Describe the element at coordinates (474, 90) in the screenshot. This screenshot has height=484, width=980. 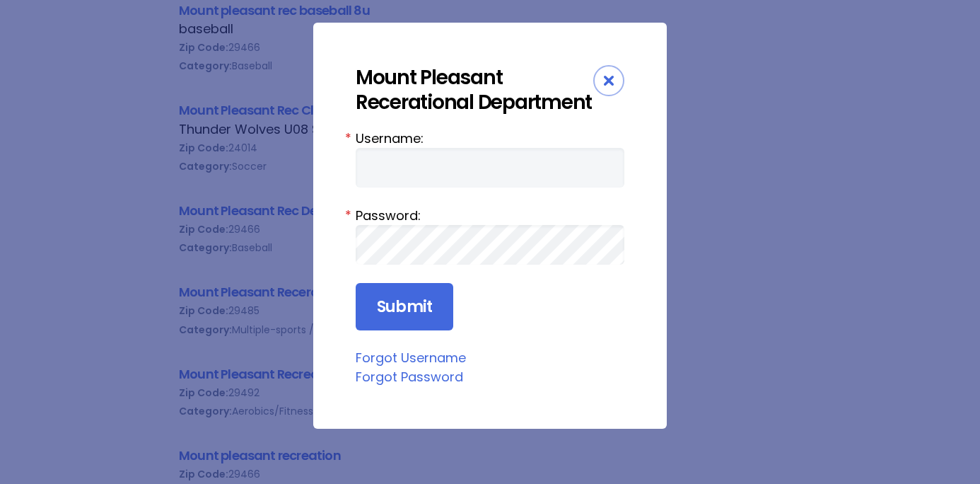
I see `div: Mount Pleasant Recerational Department` at that location.